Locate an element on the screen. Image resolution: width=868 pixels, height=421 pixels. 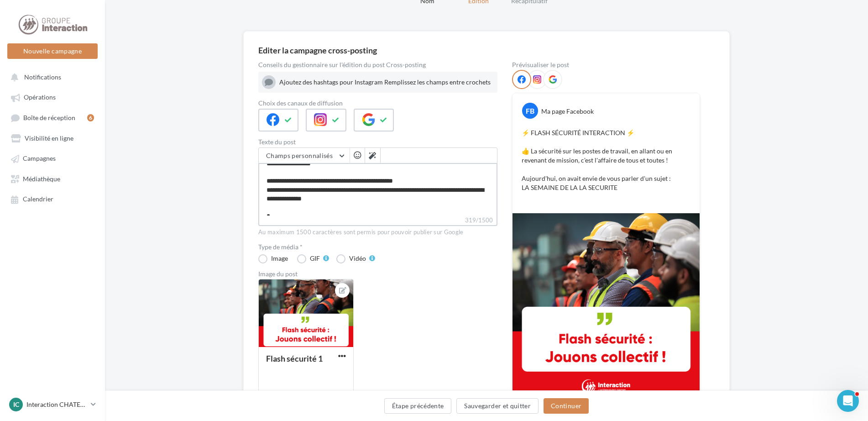
label: Texte du post is located at coordinates (378, 142).